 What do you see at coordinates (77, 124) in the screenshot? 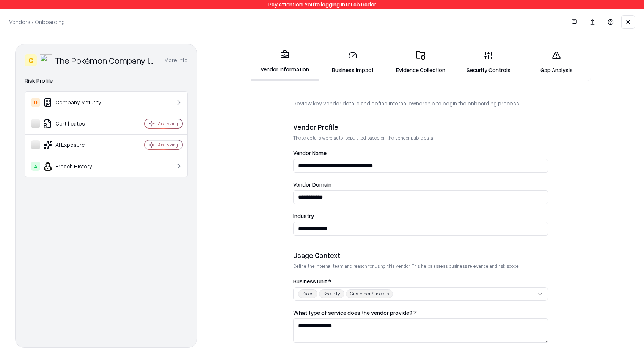
I see `div: Certificates` at bounding box center [77, 124].